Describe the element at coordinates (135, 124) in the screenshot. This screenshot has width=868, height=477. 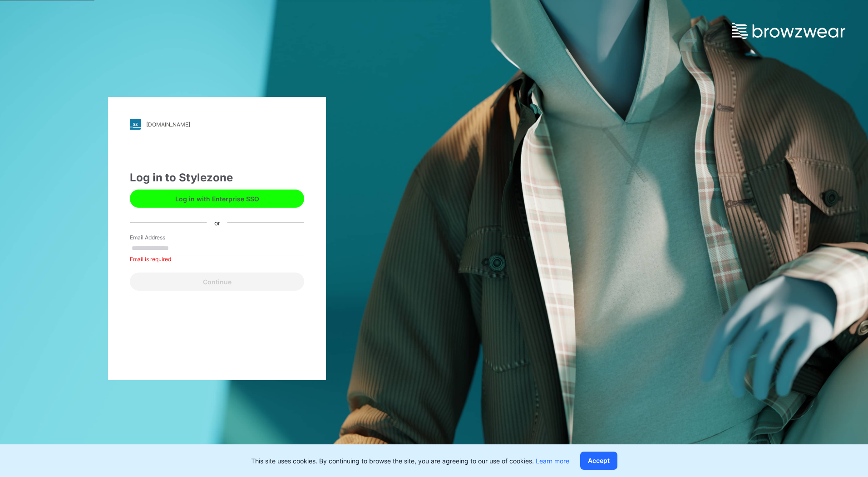
I see `img: stylezone-logo.562084cfcfab977791bfbf7441f1a819.svg` at that location.